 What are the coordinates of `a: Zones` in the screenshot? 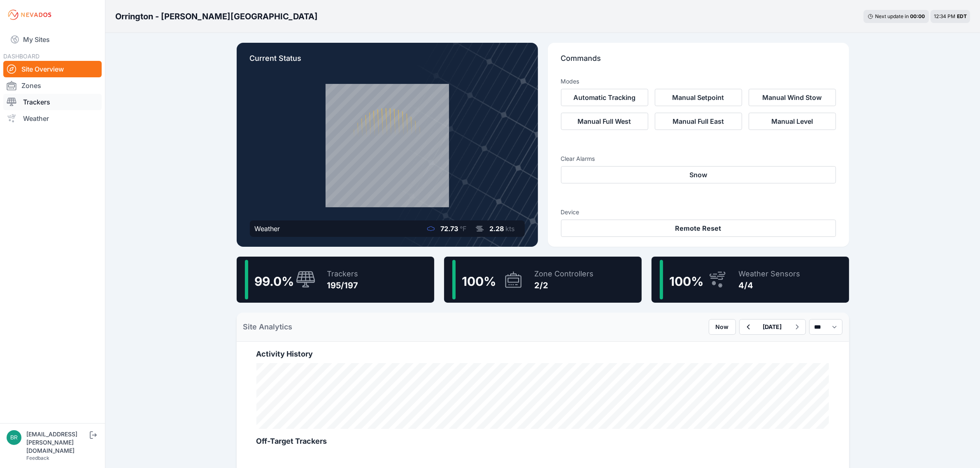 It's located at (52, 86).